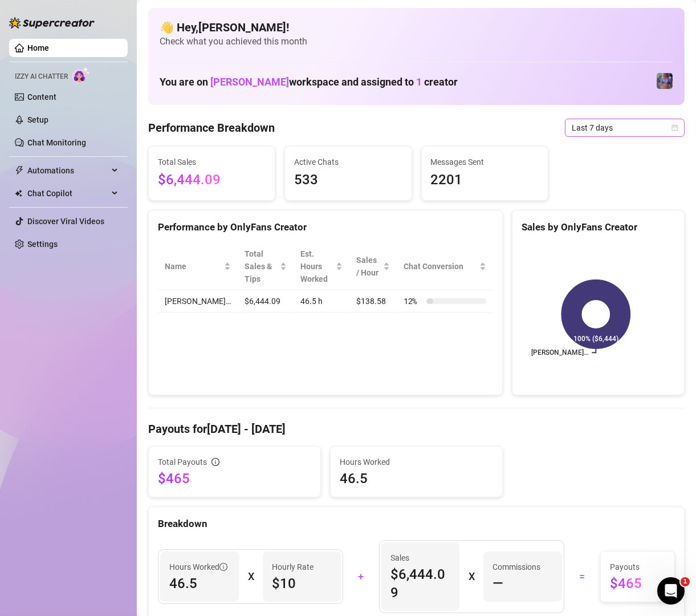 Image resolution: width=696 pixels, height=616 pixels. I want to click on span: Sales / Hour, so click(369, 266).